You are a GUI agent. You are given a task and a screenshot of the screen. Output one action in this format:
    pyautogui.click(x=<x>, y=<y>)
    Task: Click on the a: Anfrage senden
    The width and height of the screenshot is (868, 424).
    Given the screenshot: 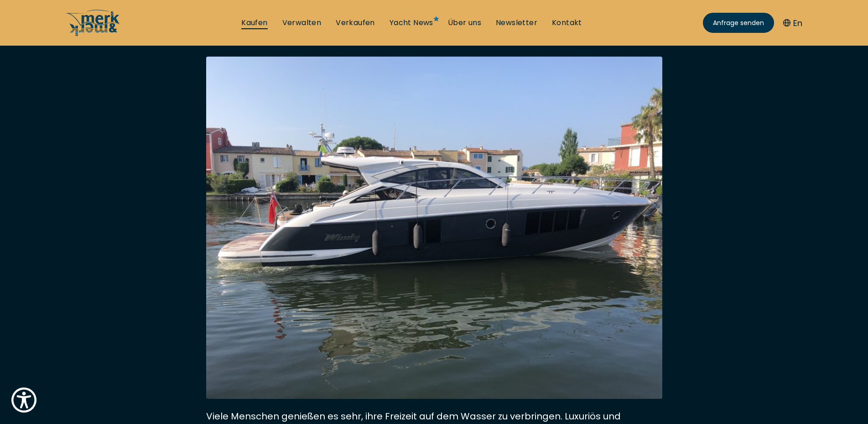 What is the action you would take?
    pyautogui.click(x=739, y=23)
    